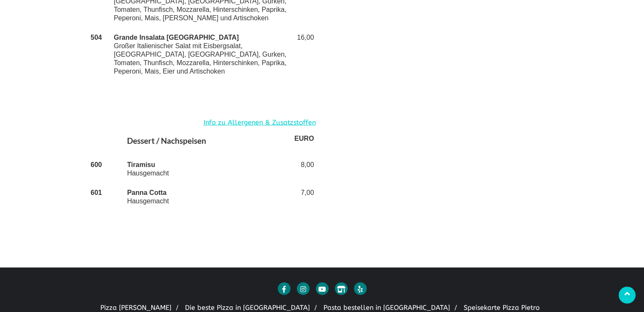  What do you see at coordinates (141, 165) in the screenshot?
I see `strong: Tiramisu` at bounding box center [141, 165].